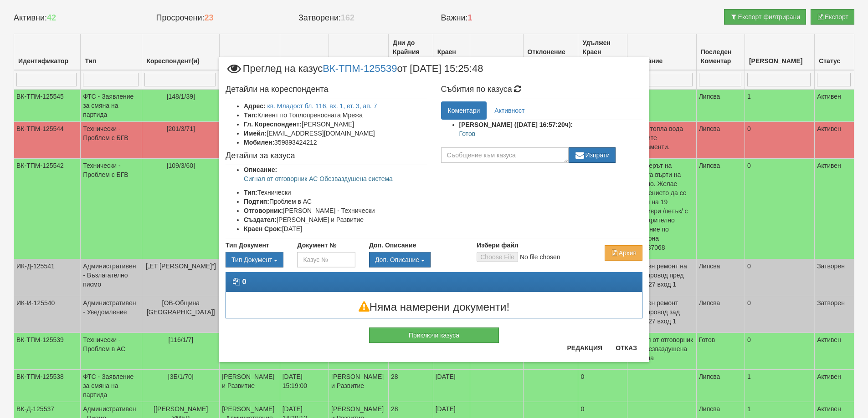 The height and width of the screenshot is (418, 868). I want to click on b: Създател:, so click(260, 220).